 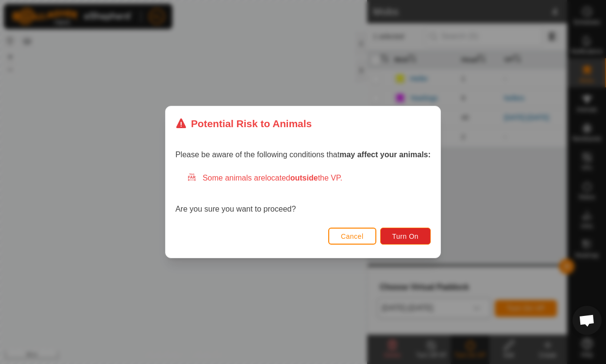 I want to click on button: Turn On, so click(x=405, y=236).